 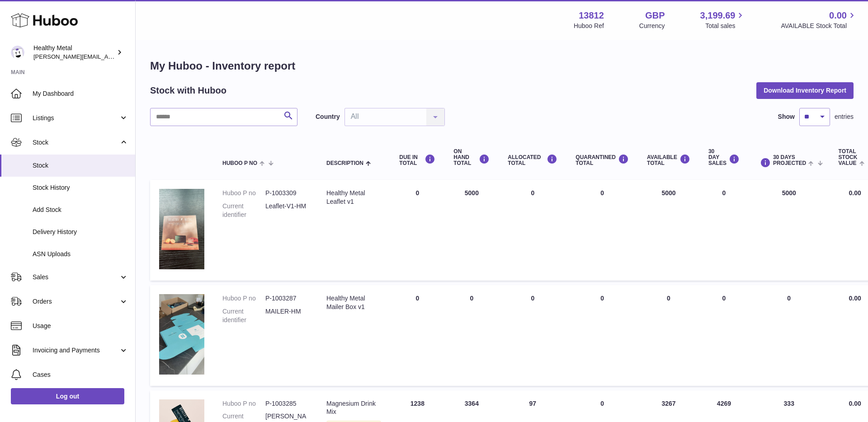 What do you see at coordinates (74, 53) in the screenshot?
I see `div: Healthy Metal` at bounding box center [74, 53].